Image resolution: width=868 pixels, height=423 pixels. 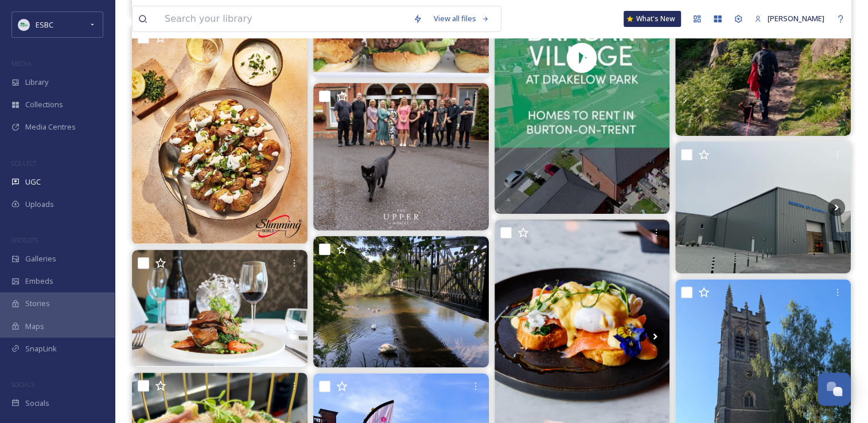 I want to click on img: east-staffs.png, so click(x=24, y=24).